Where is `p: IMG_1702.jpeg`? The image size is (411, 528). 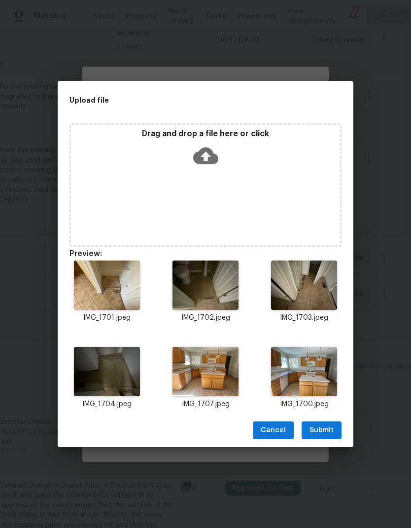 p: IMG_1702.jpeg is located at coordinates (206, 318).